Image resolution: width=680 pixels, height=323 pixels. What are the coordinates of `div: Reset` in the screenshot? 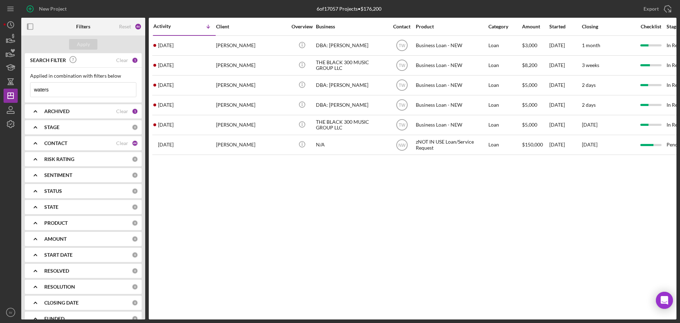 It's located at (125, 27).